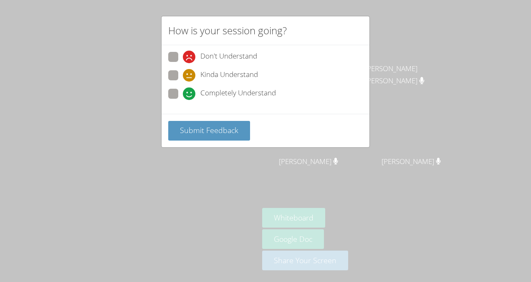 The height and width of the screenshot is (282, 531). Describe the element at coordinates (229, 75) in the screenshot. I see `span: Kinda Understand` at that location.